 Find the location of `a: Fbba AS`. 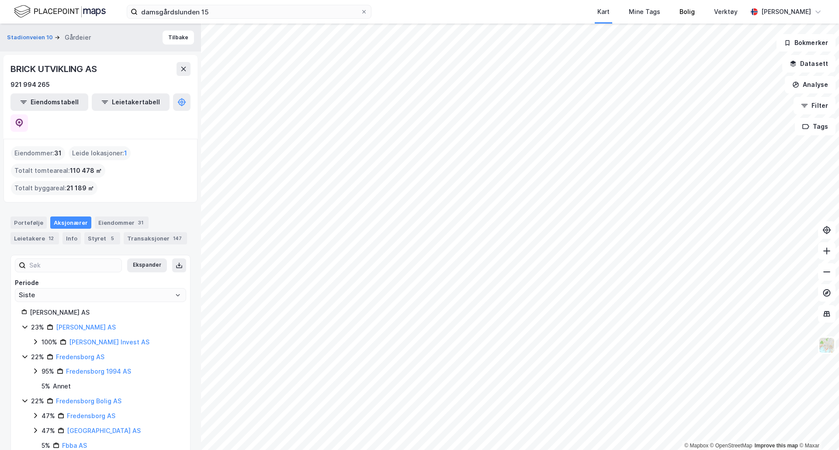

a: Fbba AS is located at coordinates (74, 446).